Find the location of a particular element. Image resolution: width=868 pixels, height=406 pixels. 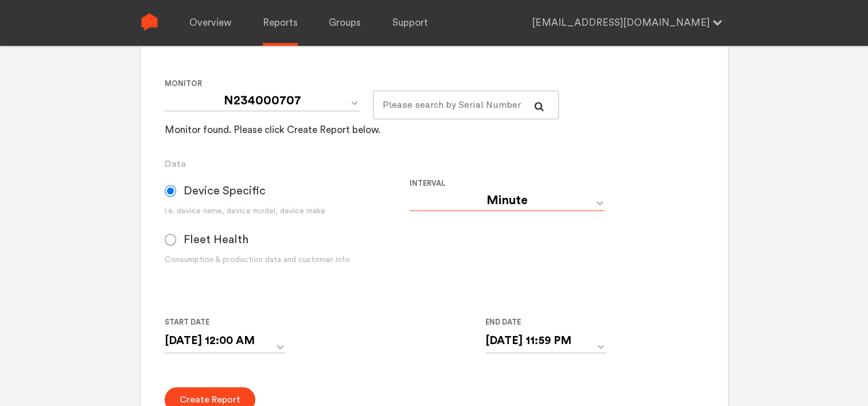

input: Please search by Serial Number is located at coordinates (466, 105).